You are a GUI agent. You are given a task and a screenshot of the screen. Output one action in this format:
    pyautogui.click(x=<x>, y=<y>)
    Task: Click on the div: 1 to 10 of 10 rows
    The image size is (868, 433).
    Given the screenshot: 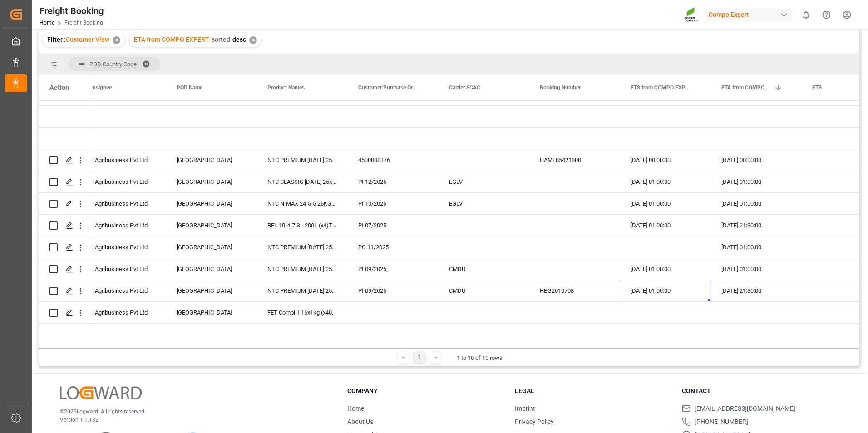 What is the action you would take?
    pyautogui.click(x=480, y=358)
    